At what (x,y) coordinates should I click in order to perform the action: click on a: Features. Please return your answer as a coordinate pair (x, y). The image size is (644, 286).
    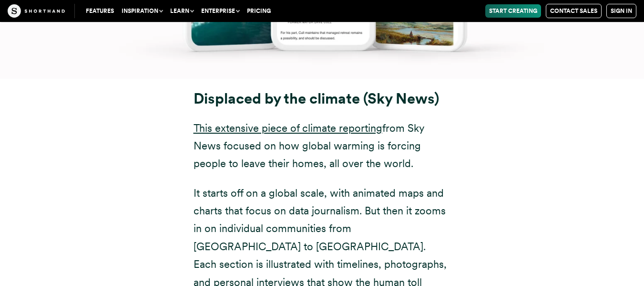
    Looking at the image, I should click on (100, 11).